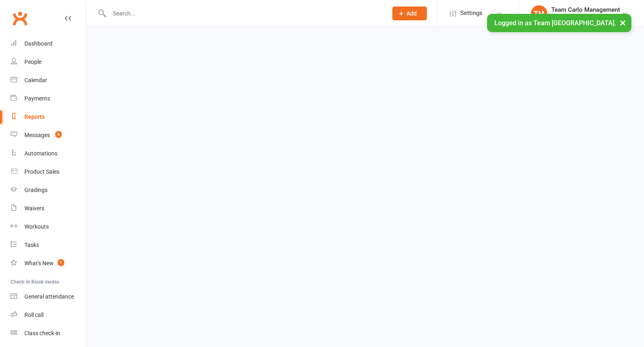  Describe the element at coordinates (48, 44) in the screenshot. I see `a: Dashboard` at that location.